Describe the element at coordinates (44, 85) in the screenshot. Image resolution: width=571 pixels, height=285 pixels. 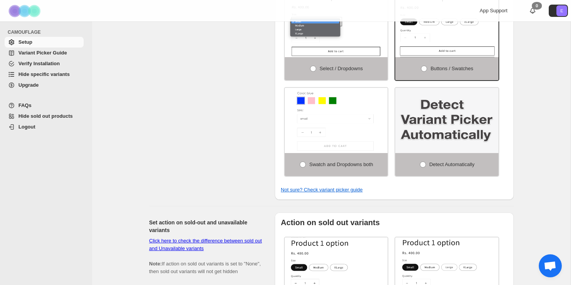
I see `a: Upgrade` at that location.